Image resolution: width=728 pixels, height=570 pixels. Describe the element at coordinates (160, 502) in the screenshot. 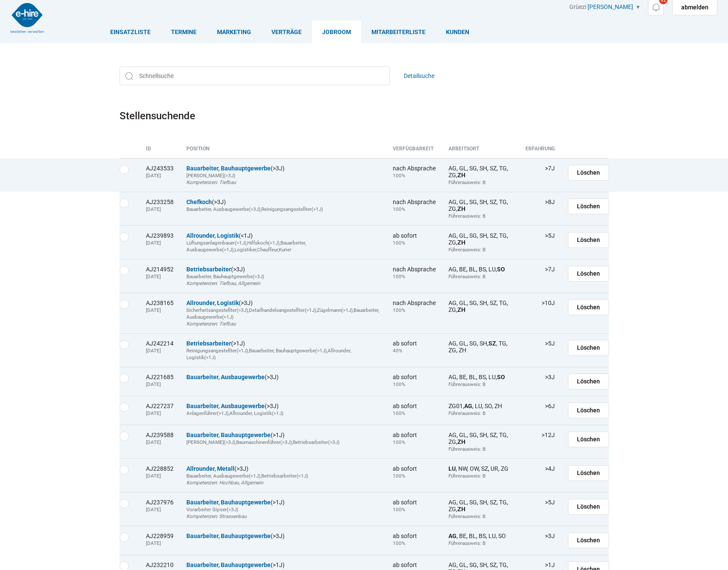

I see `div: AJ237976` at that location.